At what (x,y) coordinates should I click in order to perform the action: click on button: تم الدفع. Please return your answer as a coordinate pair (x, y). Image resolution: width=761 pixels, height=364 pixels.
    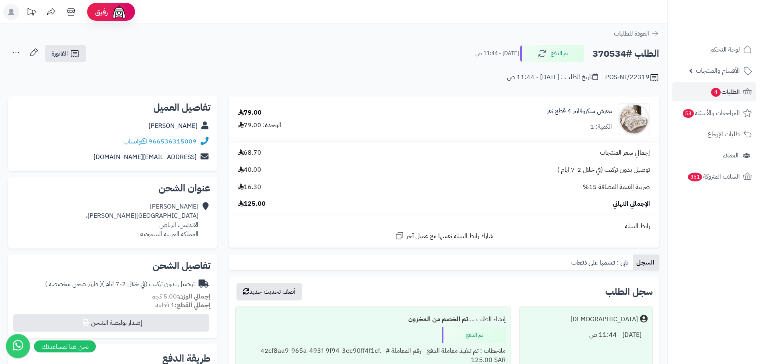
    Looking at the image, I should click on (552, 54).